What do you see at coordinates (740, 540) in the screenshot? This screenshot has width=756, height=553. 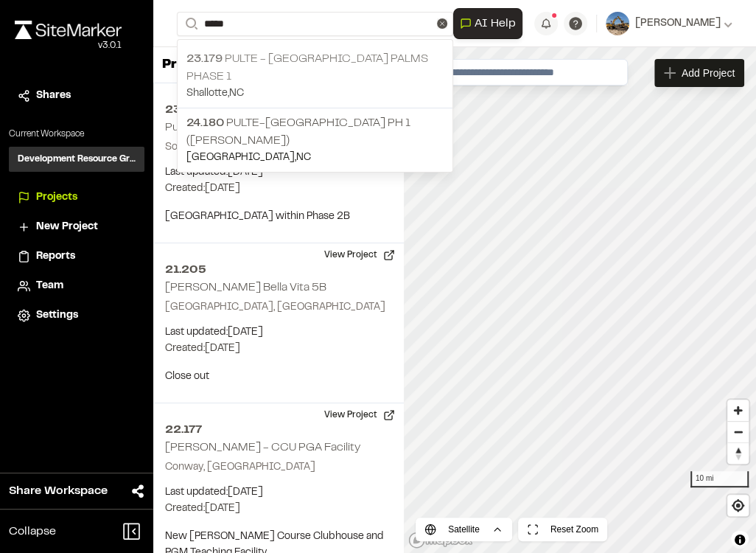 I see `span: Toggle attribution` at bounding box center [740, 540].